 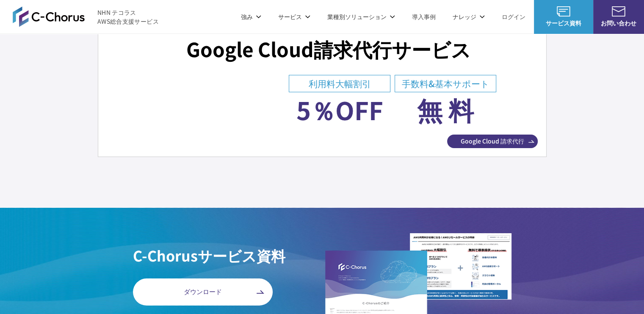 I want to click on span: ダウンロード, so click(x=203, y=291).